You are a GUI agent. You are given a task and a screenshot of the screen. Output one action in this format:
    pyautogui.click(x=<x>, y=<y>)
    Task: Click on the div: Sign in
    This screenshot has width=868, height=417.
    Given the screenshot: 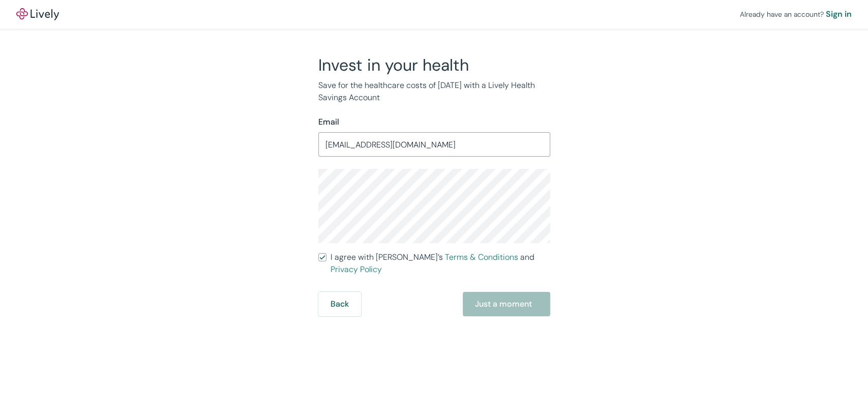 What is the action you would take?
    pyautogui.click(x=839, y=14)
    